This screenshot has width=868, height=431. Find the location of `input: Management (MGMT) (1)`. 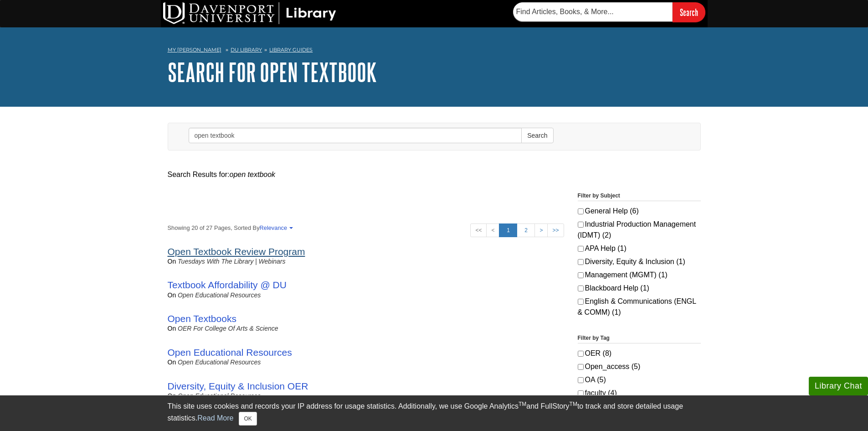

input: Management (MGMT) (1) is located at coordinates (580, 275).